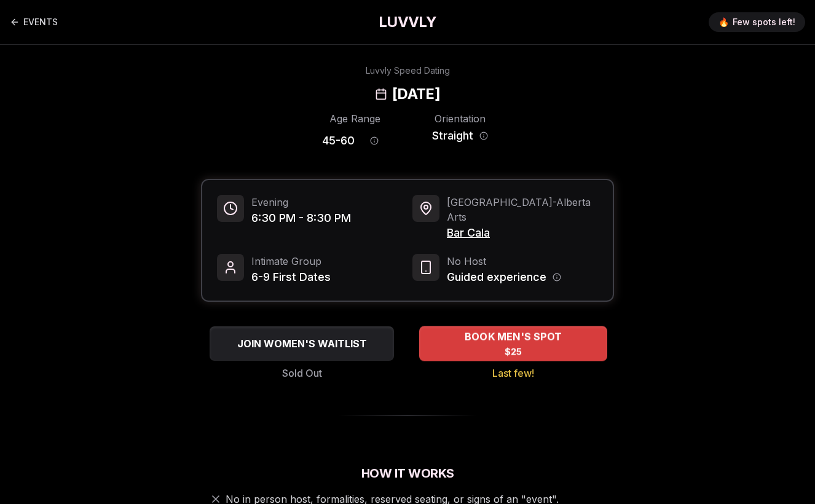 The height and width of the screenshot is (504, 815). Describe the element at coordinates (408, 22) in the screenshot. I see `a: LUVVLY` at that location.